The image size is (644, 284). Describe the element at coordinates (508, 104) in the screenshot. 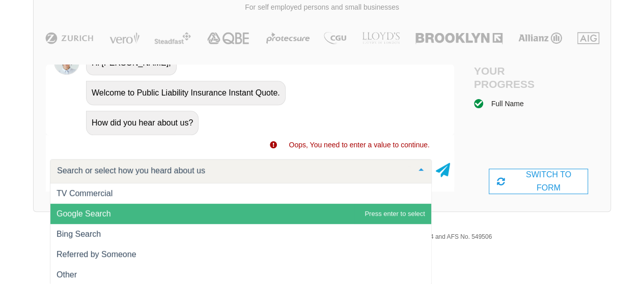

I see `div: Full Name` at that location.